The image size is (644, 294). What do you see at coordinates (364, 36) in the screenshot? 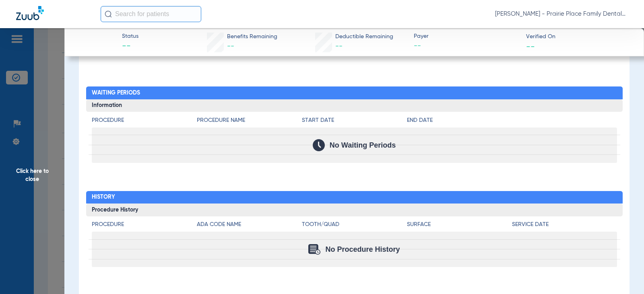
I see `span: Deductible Remaining` at bounding box center [364, 36].